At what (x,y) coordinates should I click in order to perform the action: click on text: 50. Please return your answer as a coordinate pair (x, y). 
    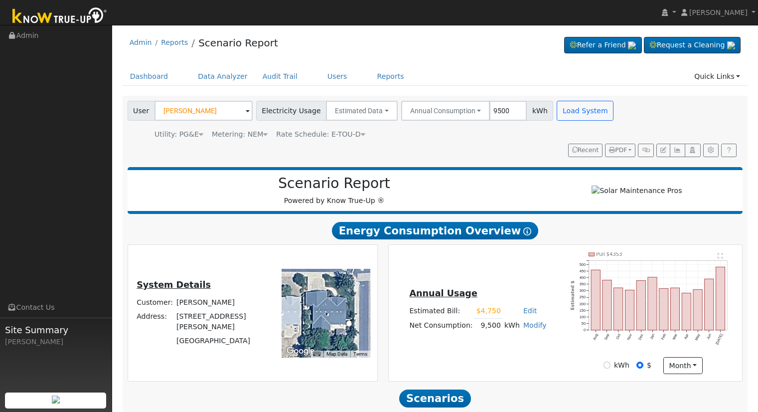
    Looking at the image, I should click on (583, 323).